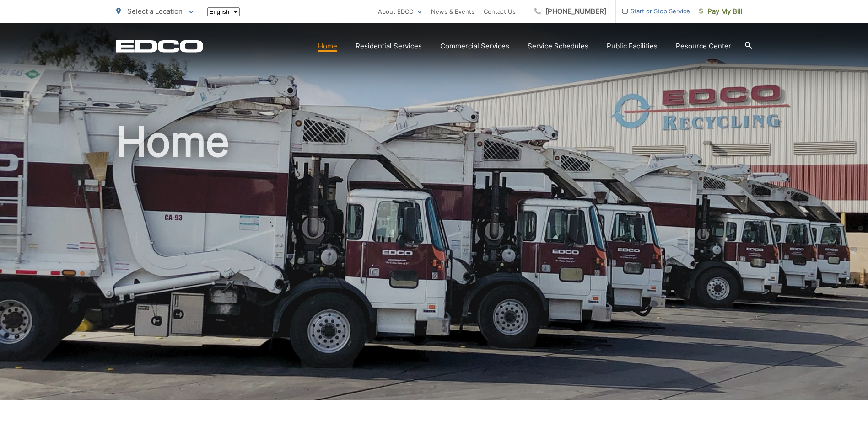 This screenshot has height=436, width=868. I want to click on a: Public Facilities, so click(632, 46).